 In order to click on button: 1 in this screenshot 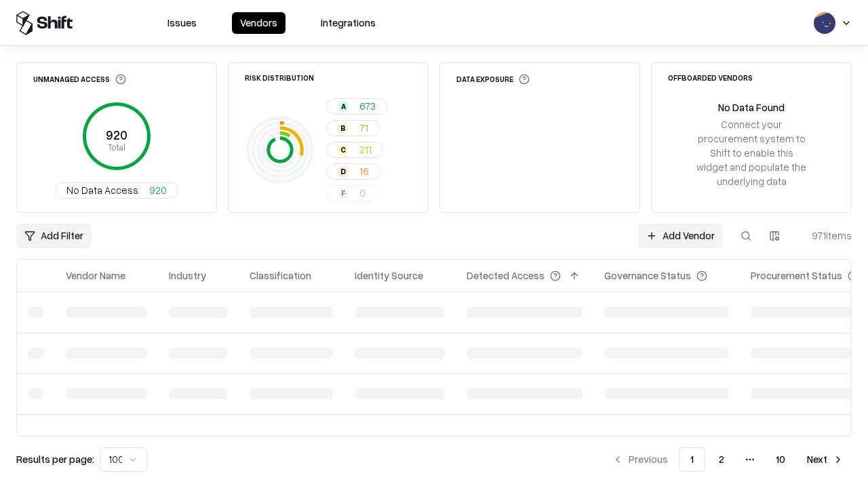, I will do `click(692, 460)`.